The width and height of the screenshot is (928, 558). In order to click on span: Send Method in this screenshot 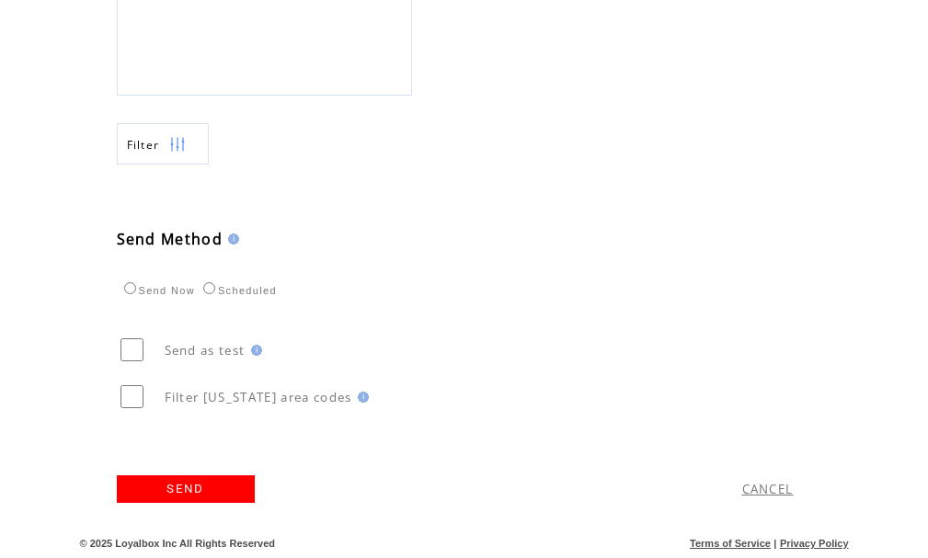, I will do `click(170, 239)`.